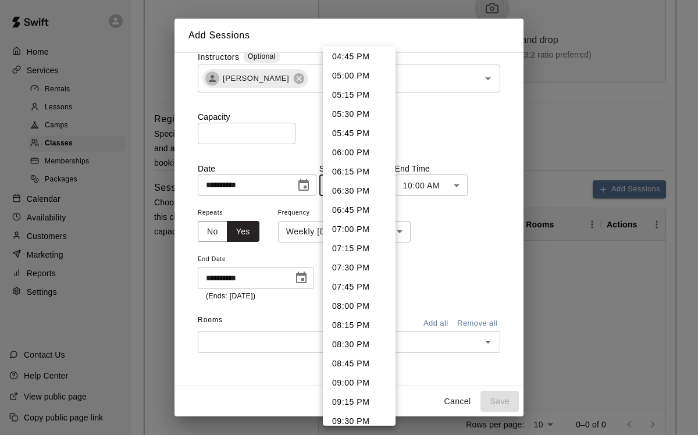  Describe the element at coordinates (359, 210) in the screenshot. I see `li: 06:45 PM` at that location.